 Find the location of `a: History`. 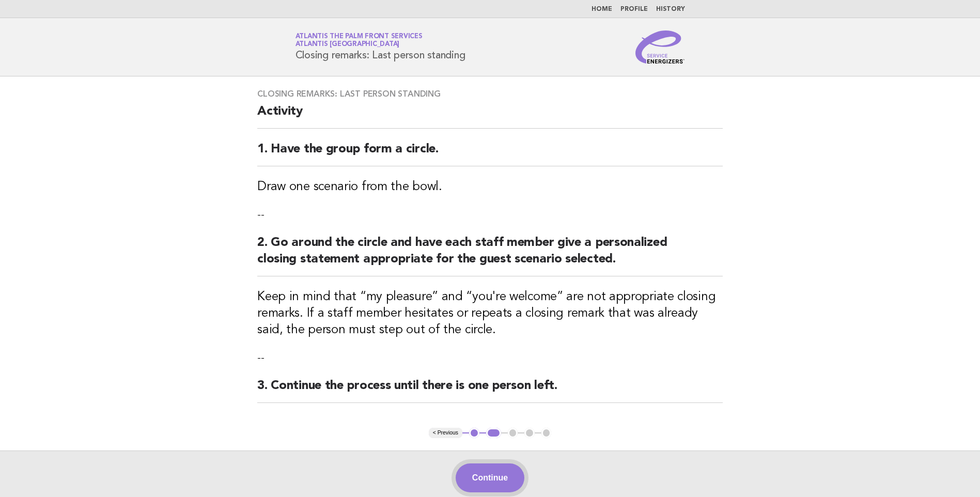

a: History is located at coordinates (671, 10).